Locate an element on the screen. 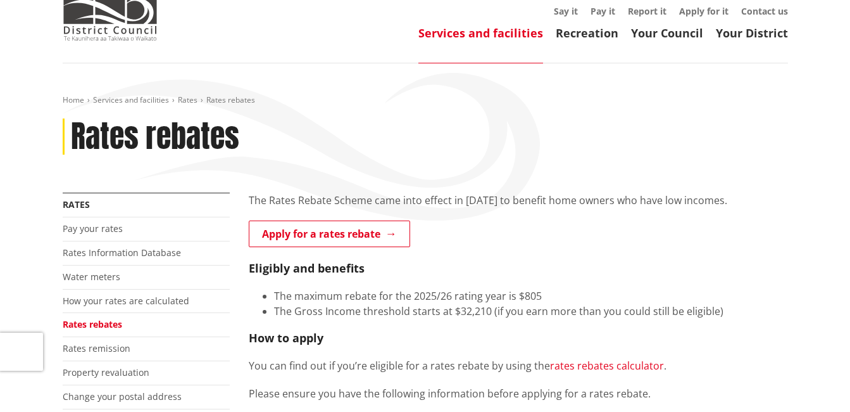 The width and height of the screenshot is (850, 412). span: Rates rebates is located at coordinates (230, 99).